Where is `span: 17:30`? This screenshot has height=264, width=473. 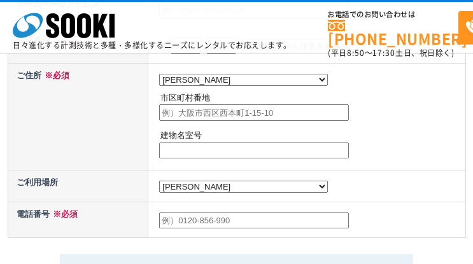
span: 17:30 is located at coordinates (384, 53).